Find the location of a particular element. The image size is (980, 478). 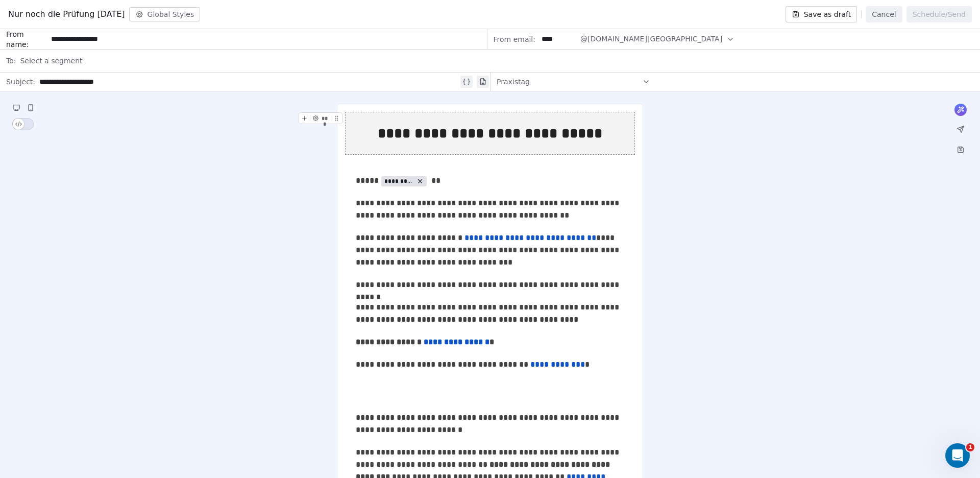

span: To: is located at coordinates (10, 61).